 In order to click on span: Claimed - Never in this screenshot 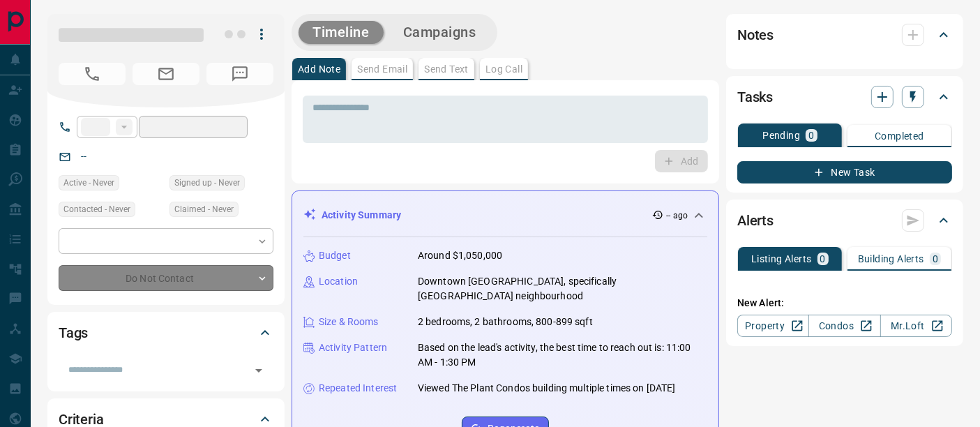, I will do `click(204, 209)`.